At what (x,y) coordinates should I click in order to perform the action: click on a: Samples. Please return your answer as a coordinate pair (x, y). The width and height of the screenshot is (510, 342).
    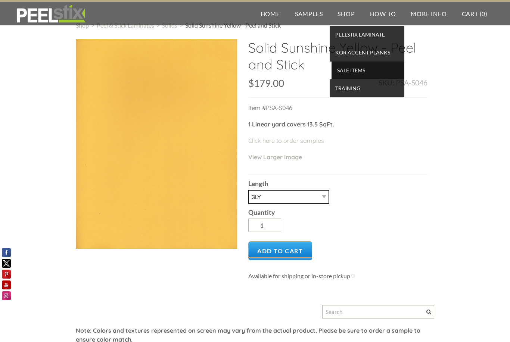
    Looking at the image, I should click on (309, 13).